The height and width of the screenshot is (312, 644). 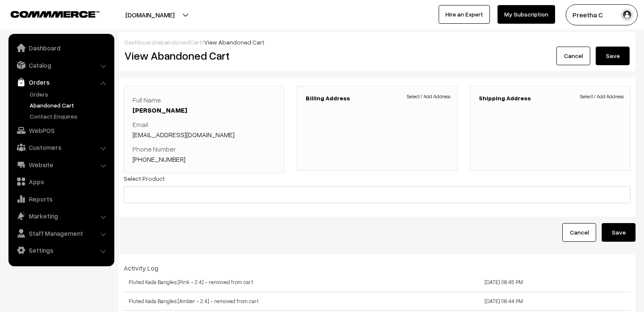 What do you see at coordinates (203, 105) in the screenshot?
I see `p: Full Name` at bounding box center [203, 105].